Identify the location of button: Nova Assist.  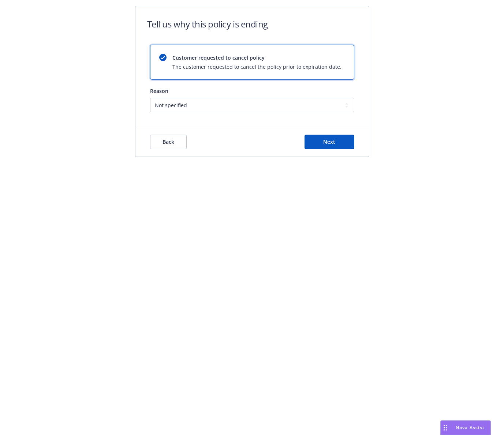
(466, 428).